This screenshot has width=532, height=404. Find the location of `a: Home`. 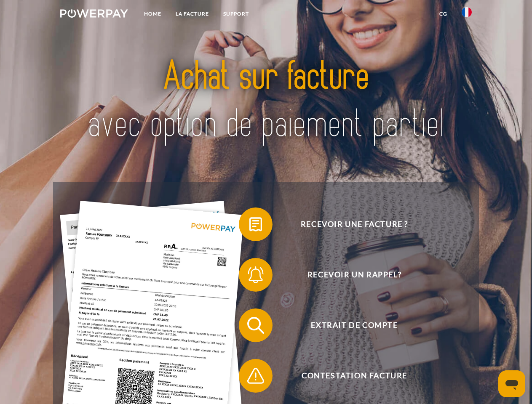

a: Home is located at coordinates (153, 14).